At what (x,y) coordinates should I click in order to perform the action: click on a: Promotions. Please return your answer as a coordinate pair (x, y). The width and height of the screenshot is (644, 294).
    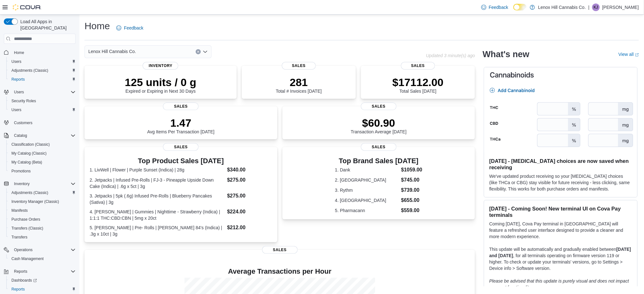
    Looking at the image, I should click on (21, 171).